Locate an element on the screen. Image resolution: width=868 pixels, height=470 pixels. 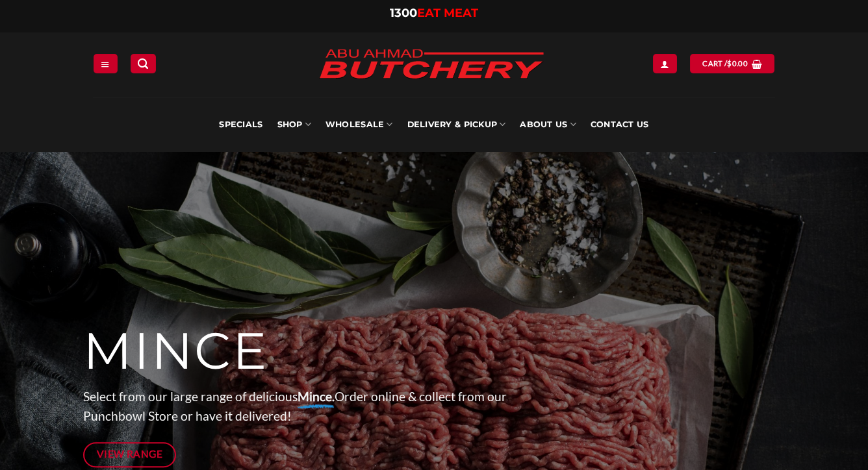
span: EAT MEAT is located at coordinates (448, 13).